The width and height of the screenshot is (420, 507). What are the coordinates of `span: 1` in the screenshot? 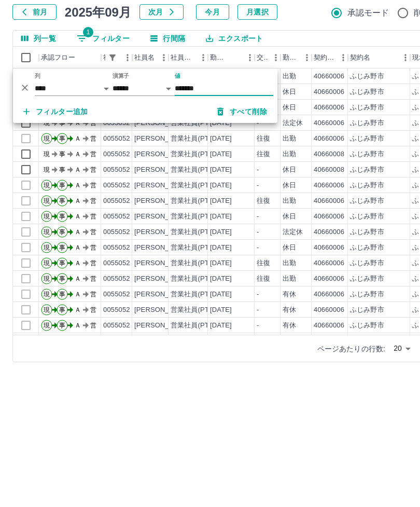 It's located at (88, 96).